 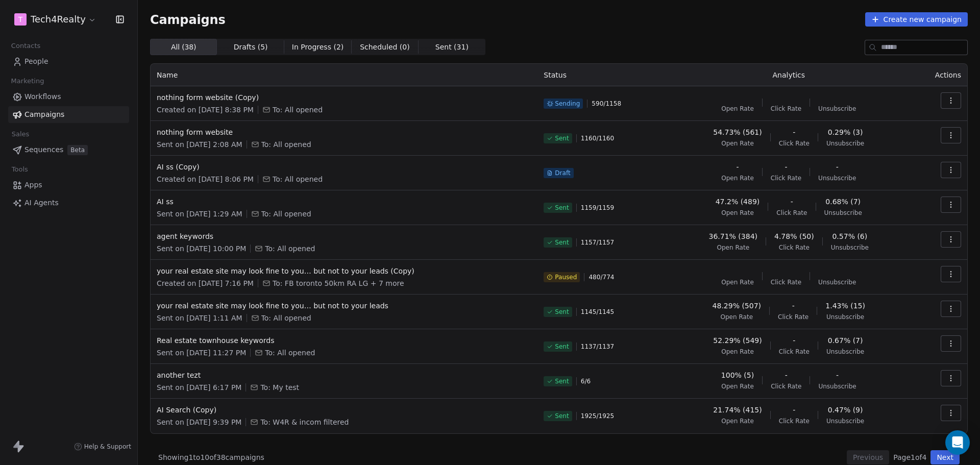 What do you see at coordinates (344, 375) in the screenshot?
I see `span: another tezt` at bounding box center [344, 375].